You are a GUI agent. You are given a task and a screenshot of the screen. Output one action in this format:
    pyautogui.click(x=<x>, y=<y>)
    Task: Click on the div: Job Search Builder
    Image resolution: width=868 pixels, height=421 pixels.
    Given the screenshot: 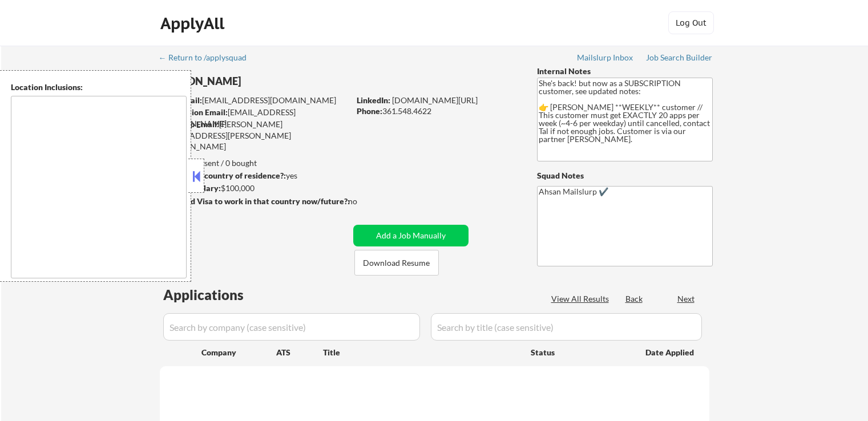 What is the action you would take?
    pyautogui.click(x=679, y=58)
    